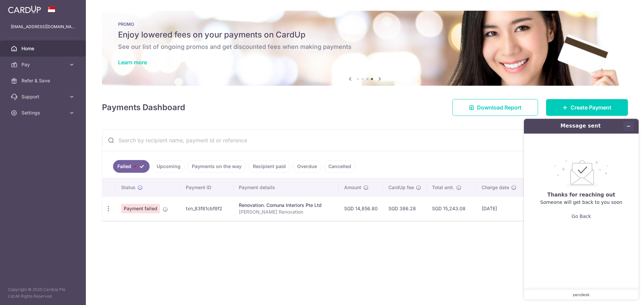 This screenshot has width=644, height=305. I want to click on img: Latest Promos banner, so click(365, 48).